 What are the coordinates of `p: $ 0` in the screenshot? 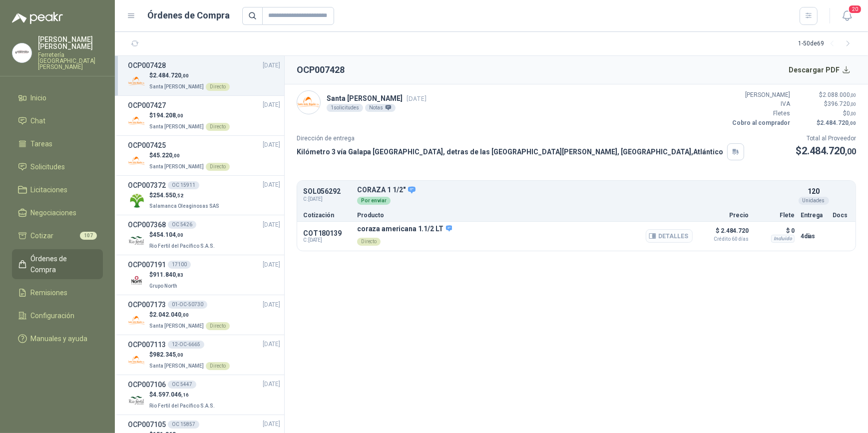 It's located at (774, 230).